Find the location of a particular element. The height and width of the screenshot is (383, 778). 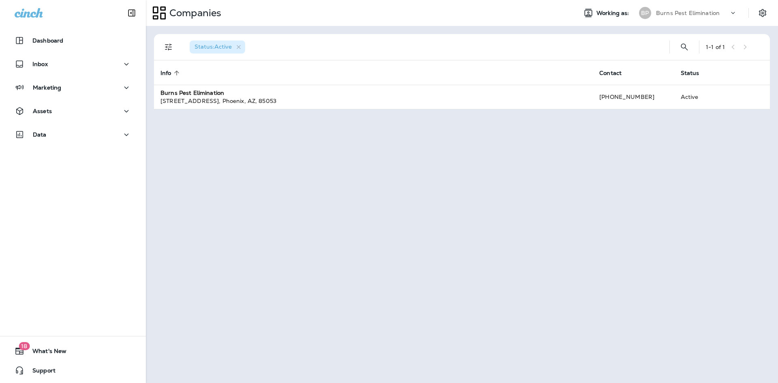

button: Data is located at coordinates (73, 135).